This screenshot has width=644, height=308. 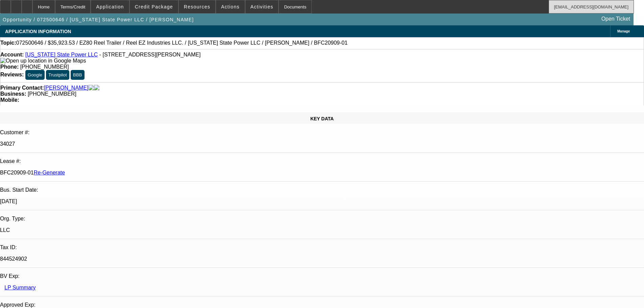 I want to click on span: APPLICATION INFORMATION, so click(x=38, y=31).